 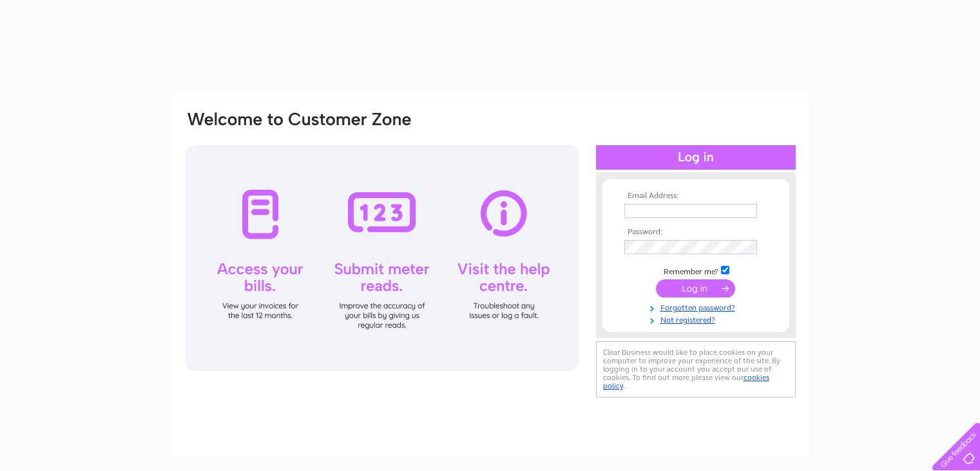 What do you see at coordinates (696, 196) in the screenshot?
I see `th: Email Address:` at bounding box center [696, 196].